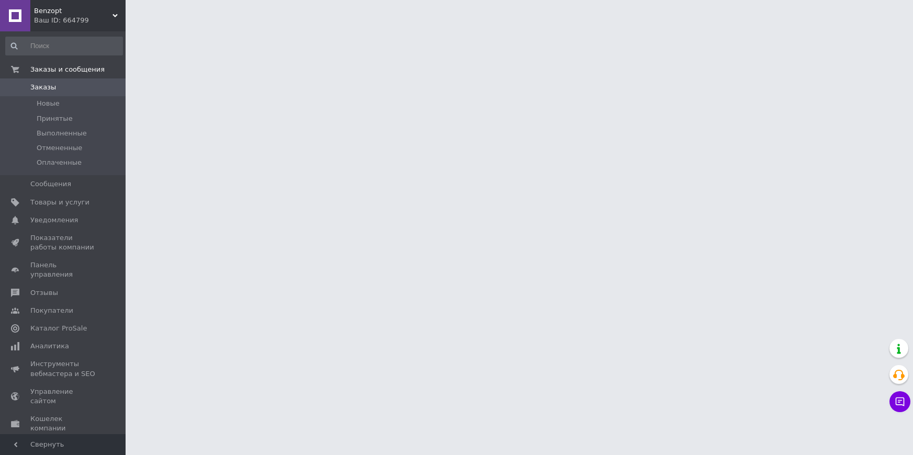 Image resolution: width=913 pixels, height=455 pixels. What do you see at coordinates (54, 220) in the screenshot?
I see `span: Уведомления` at bounding box center [54, 220].